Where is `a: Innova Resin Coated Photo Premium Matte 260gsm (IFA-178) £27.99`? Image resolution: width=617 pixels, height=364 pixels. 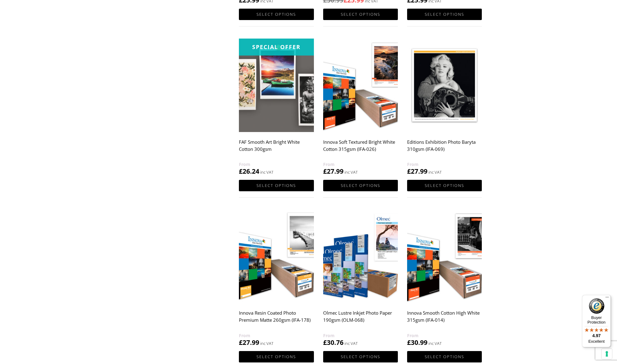 a: Innova Resin Coated Photo Premium Matte 260gsm (IFA-178) £27.99 is located at coordinates (276, 278).